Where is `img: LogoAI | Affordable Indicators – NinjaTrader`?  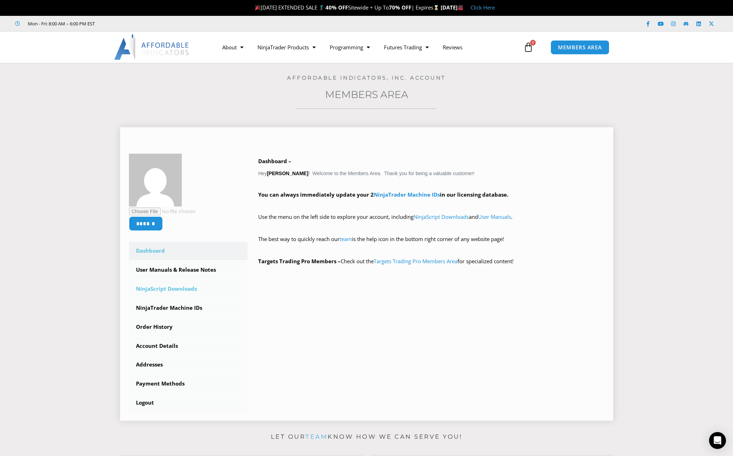
img: LogoAI | Affordable Indicators – NinjaTrader is located at coordinates (152, 47).